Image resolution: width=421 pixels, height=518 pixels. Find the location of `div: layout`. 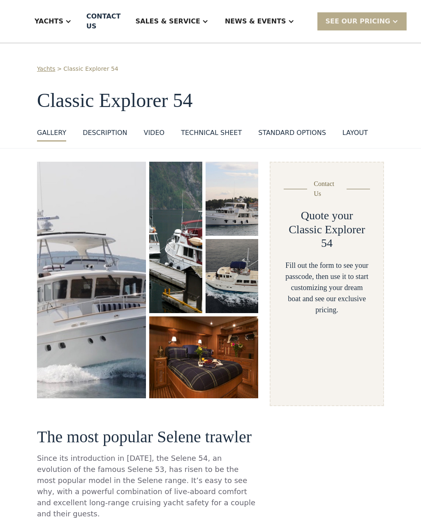

div: layout is located at coordinates (355, 133).